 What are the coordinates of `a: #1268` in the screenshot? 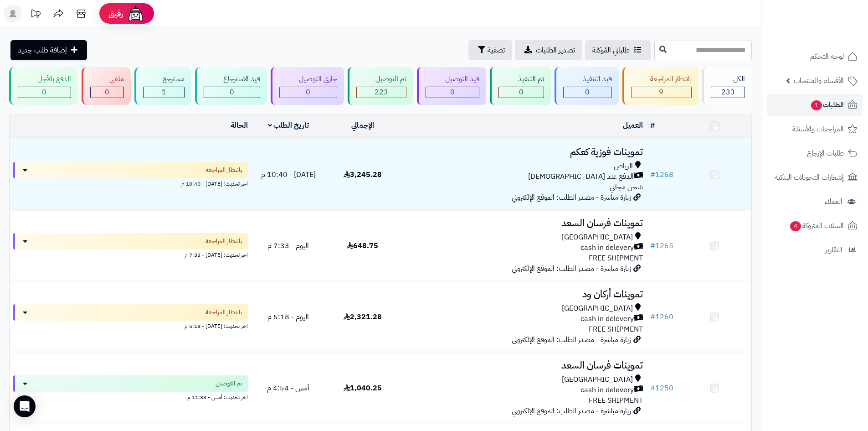 It's located at (661, 174).